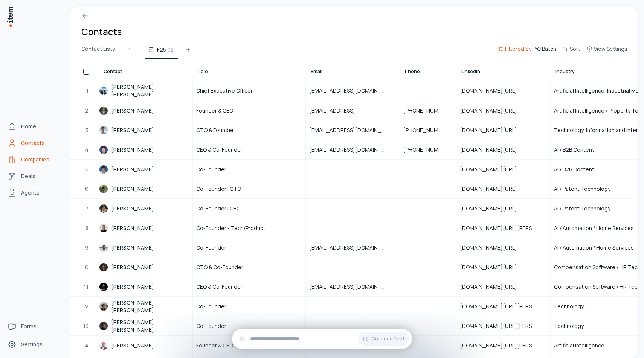 Image resolution: width=644 pixels, height=358 pixels. I want to click on span: 9, so click(87, 248).